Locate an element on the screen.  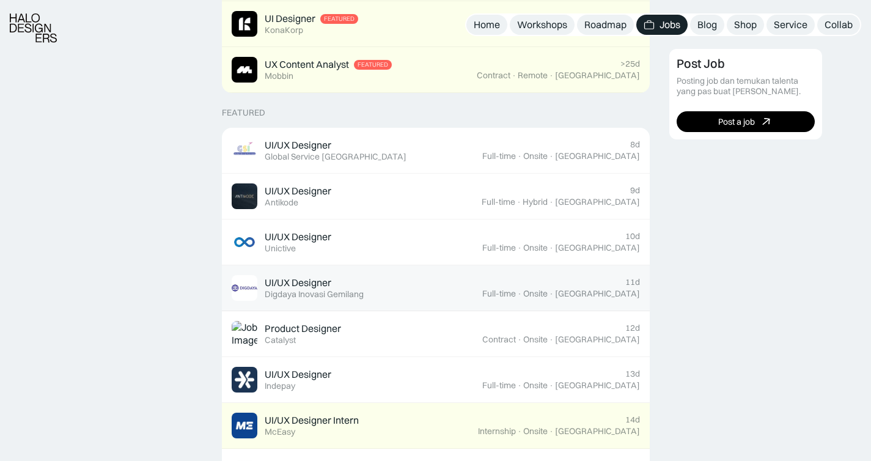
div: Product Designer is located at coordinates (302, 328).